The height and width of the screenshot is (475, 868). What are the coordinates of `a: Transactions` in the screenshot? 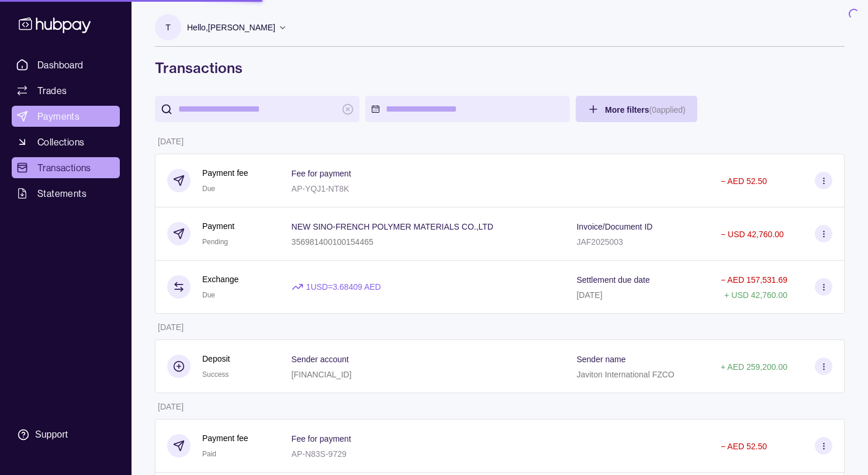 It's located at (65, 167).